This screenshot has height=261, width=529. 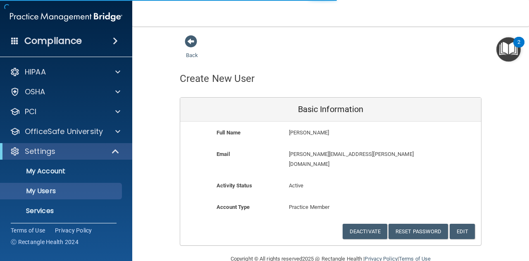 I want to click on p: Services, so click(x=62, y=211).